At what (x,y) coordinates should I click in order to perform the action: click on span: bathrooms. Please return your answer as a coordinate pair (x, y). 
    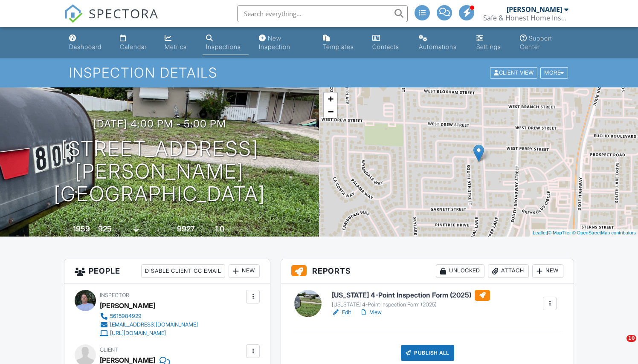
    Looking at the image, I should click on (238, 229).